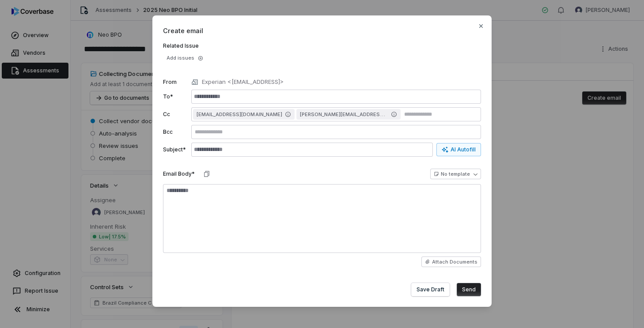 This screenshot has width=644, height=328. What do you see at coordinates (185, 58) in the screenshot?
I see `button: Add issues` at bounding box center [185, 58].